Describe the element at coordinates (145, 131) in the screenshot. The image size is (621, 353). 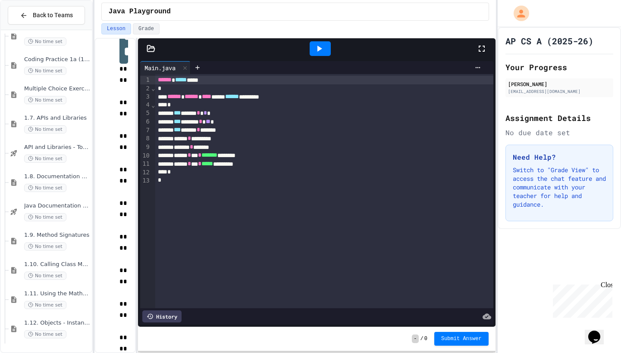
I see `div: 7` at that location.